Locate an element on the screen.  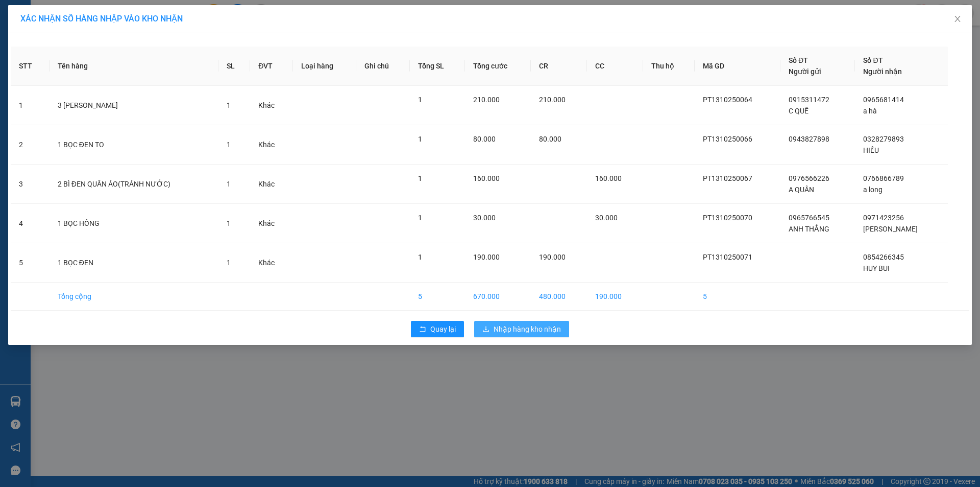
span: C QUẾ is located at coordinates (799, 111).